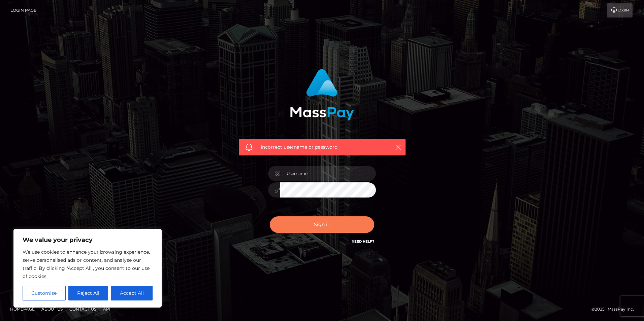  What do you see at coordinates (83, 309) in the screenshot?
I see `a: Contact Us` at bounding box center [83, 309].